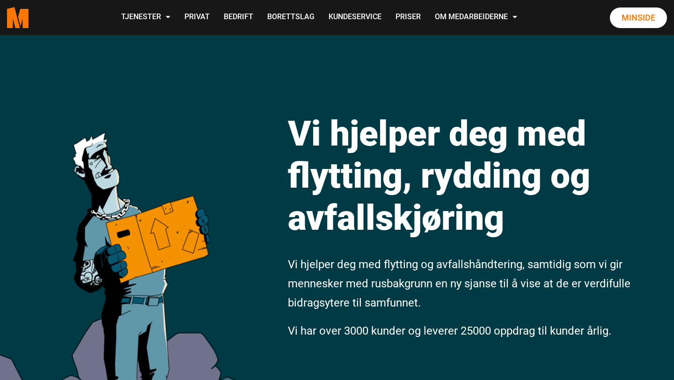 The image size is (674, 380). I want to click on a: Tjenester, so click(146, 17).